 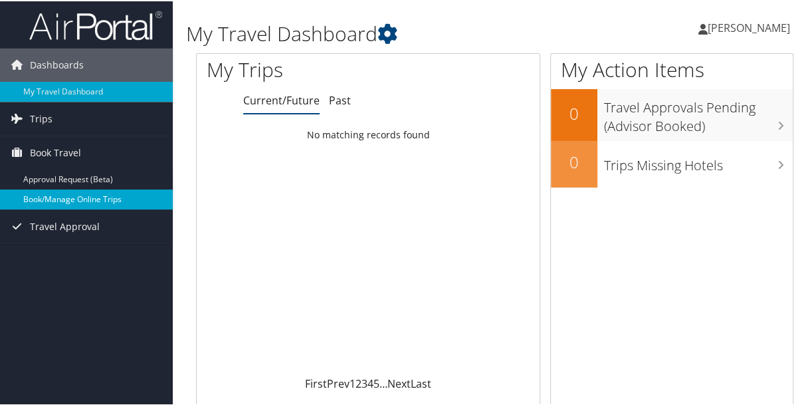 I want to click on a: Past, so click(x=340, y=99).